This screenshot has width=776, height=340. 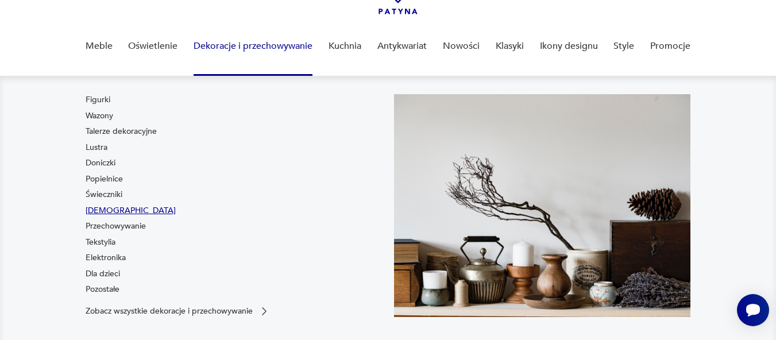 I want to click on a: Dekoracje i przechowywanie, so click(x=253, y=46).